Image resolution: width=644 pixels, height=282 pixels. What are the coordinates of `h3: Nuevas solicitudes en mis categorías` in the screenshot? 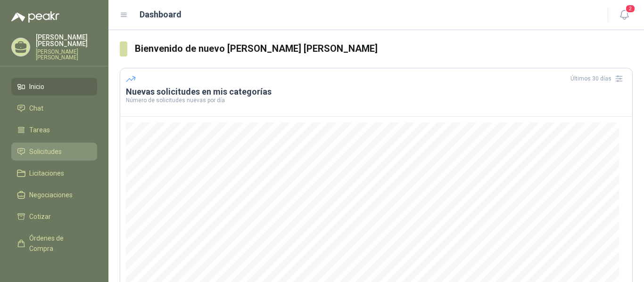 It's located at (376, 92).